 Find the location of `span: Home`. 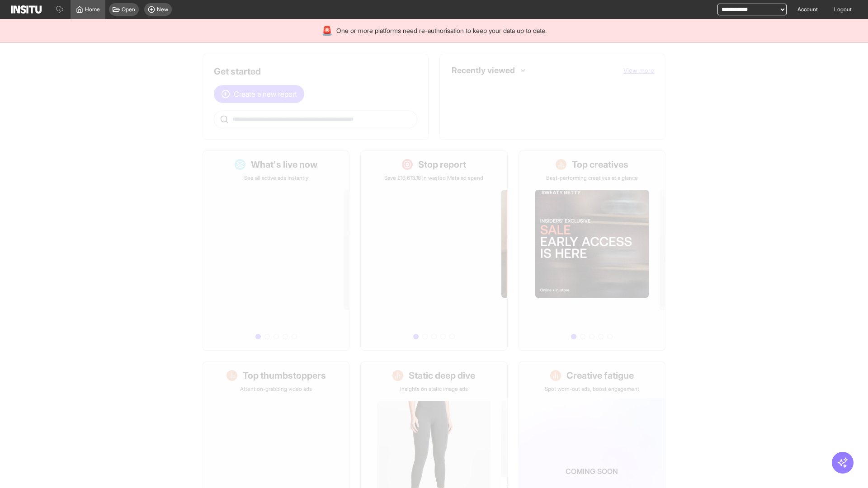

span: Home is located at coordinates (92, 10).